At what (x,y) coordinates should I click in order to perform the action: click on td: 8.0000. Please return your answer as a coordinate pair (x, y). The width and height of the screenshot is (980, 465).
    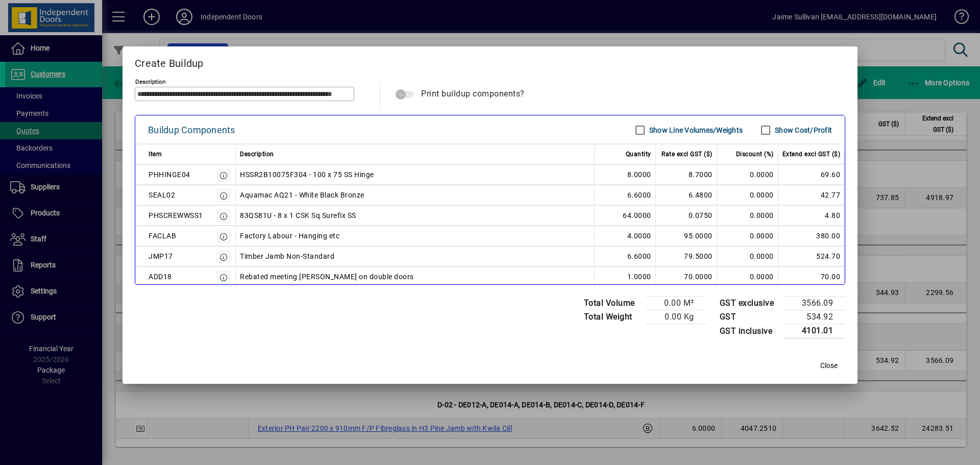
    Looking at the image, I should click on (625, 175).